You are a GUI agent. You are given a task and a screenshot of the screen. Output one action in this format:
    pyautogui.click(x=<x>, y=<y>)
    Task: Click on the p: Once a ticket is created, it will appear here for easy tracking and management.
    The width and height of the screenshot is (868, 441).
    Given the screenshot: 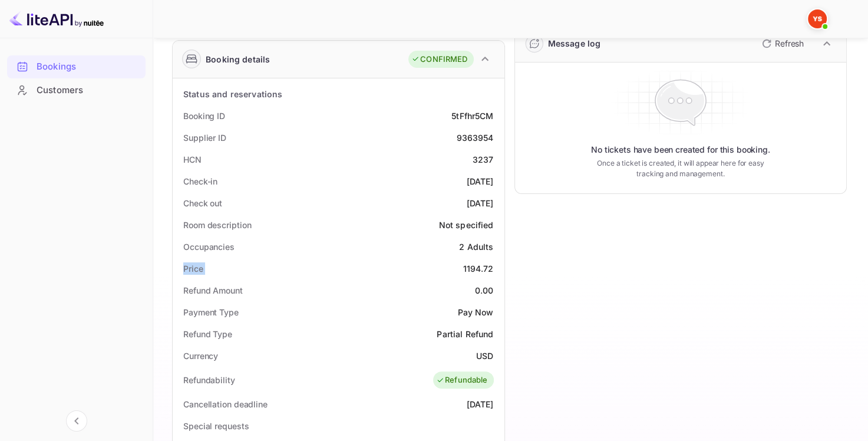 What is the action you would take?
    pyautogui.click(x=680, y=168)
    